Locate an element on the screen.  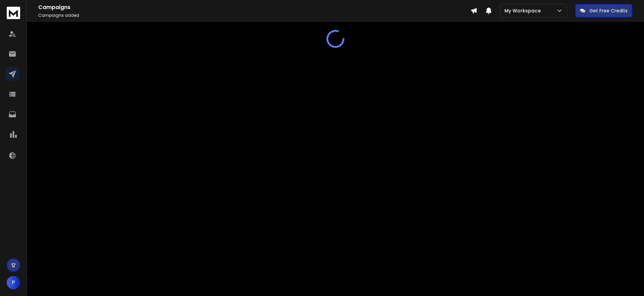
p: My Workspace is located at coordinates (523, 10).